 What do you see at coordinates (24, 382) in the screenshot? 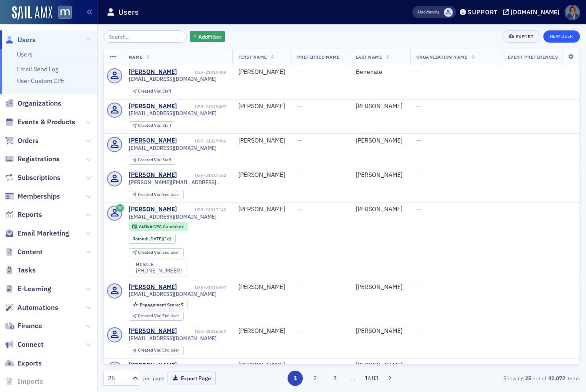
I see `a: Imports` at bounding box center [24, 382].